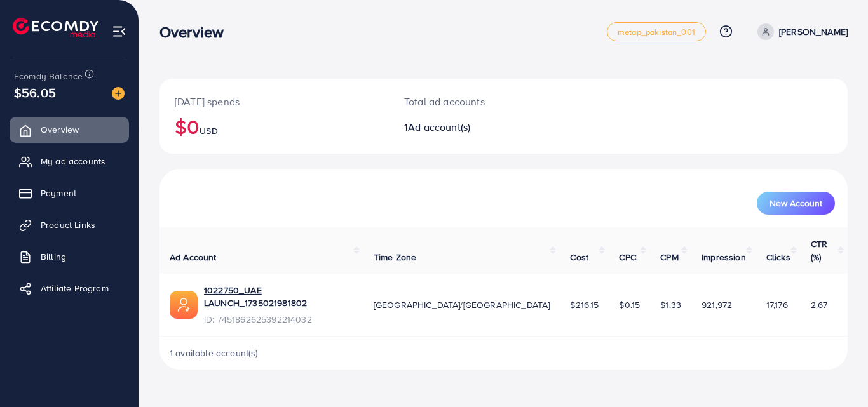 This screenshot has height=407, width=868. Describe the element at coordinates (818, 251) in the screenshot. I see `span: CTR (%)` at that location.